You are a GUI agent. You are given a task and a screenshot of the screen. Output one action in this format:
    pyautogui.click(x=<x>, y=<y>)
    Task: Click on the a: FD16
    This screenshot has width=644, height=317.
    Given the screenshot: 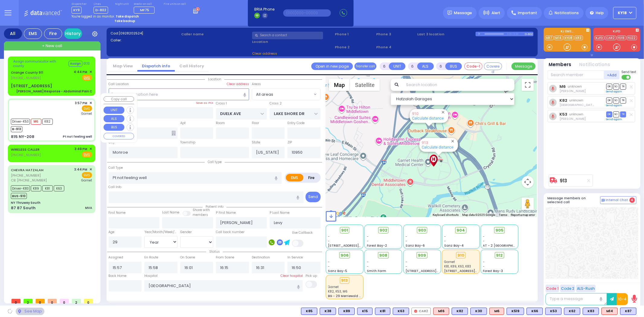 What is the action you would take?
    pyautogui.click(x=621, y=38)
    